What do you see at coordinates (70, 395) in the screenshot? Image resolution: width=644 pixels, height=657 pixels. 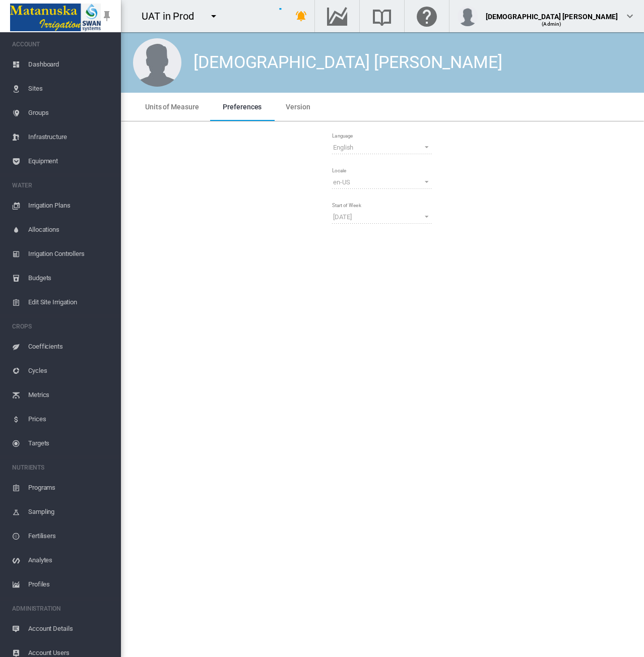 I see `span: Metrics` at bounding box center [70, 395].